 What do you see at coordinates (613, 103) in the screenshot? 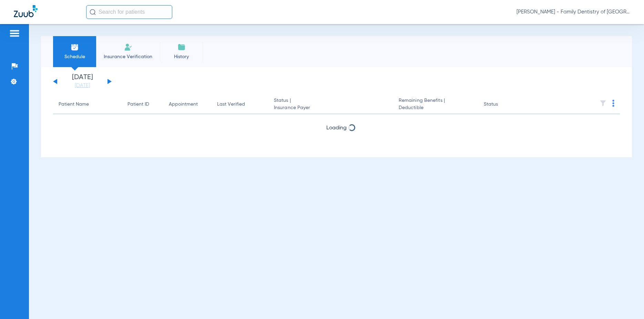
I see `img: group-dot-blue.svg` at bounding box center [613, 103].